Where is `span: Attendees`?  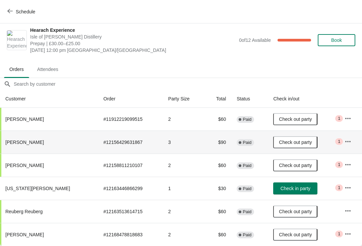 span: Attendees is located at coordinates (48, 69).